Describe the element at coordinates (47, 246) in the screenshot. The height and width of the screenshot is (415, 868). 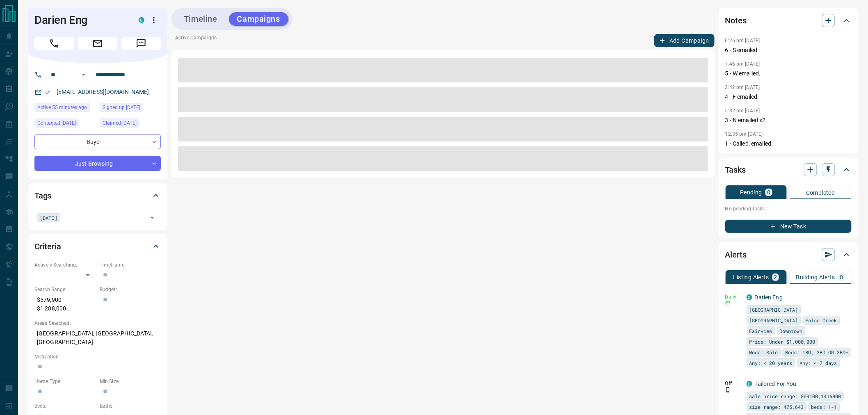
I see `h2: Criteria` at that location.